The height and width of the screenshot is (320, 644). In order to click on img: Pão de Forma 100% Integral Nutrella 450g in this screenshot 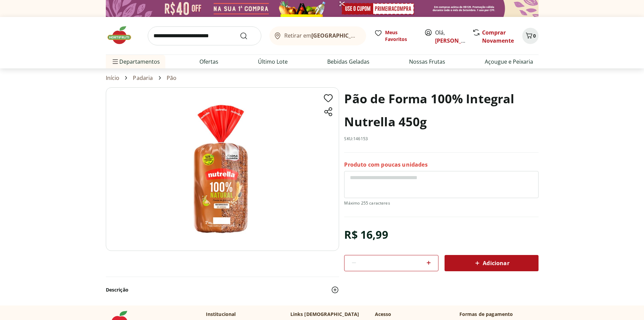, I will do `click(223, 169)`.